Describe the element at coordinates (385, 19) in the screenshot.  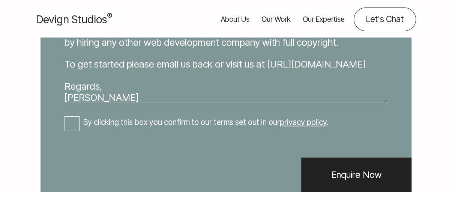
I see `a: Contact us about your project` at that location.